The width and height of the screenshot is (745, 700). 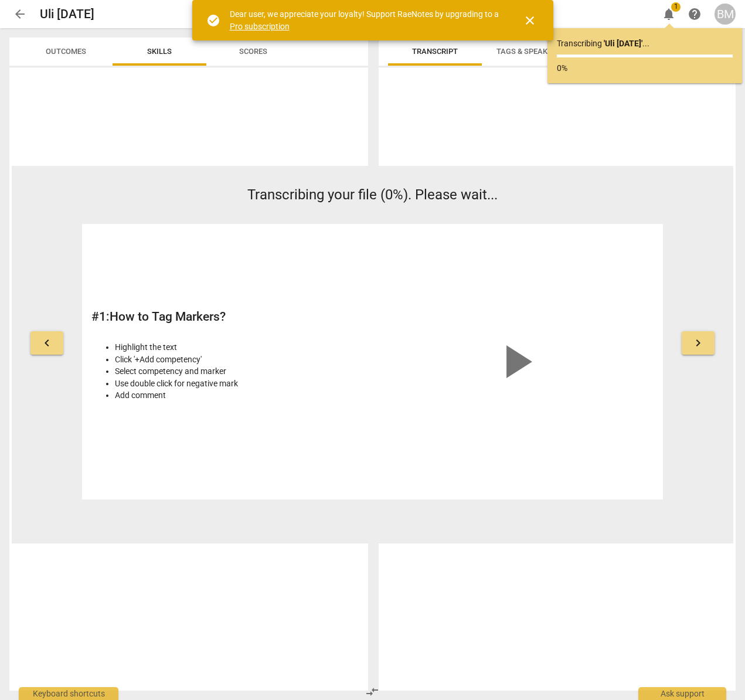 I want to click on a: Pro subscription, so click(x=259, y=26).